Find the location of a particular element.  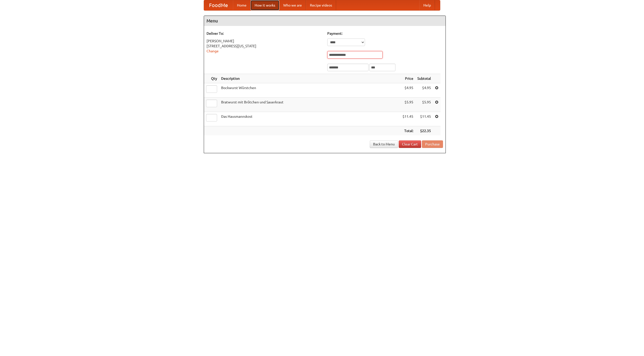

a: Back to Menu is located at coordinates (384, 144).